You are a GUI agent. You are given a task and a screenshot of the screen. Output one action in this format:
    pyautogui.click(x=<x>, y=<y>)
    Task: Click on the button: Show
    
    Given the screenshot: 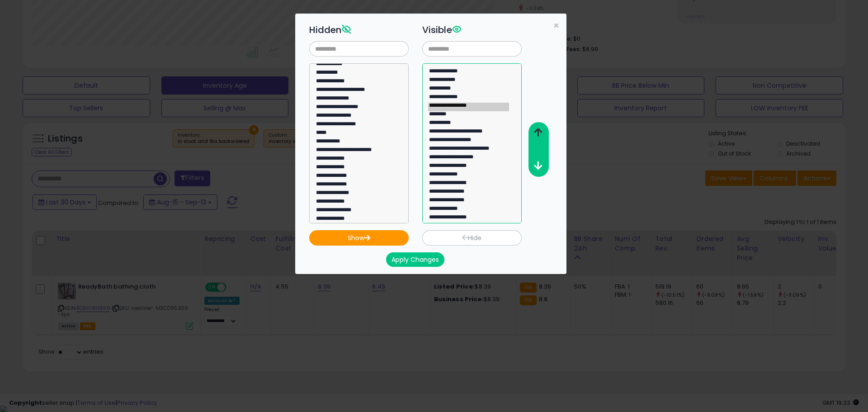 What is the action you would take?
    pyautogui.click(x=359, y=238)
    